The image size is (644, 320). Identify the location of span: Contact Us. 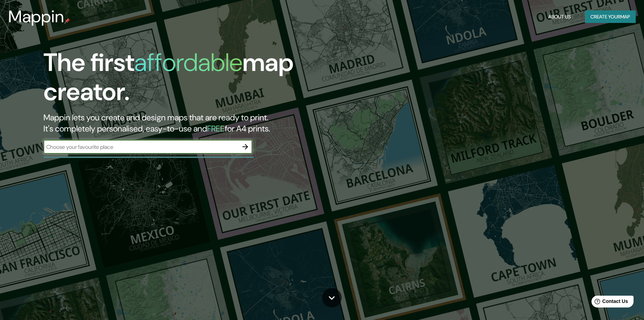
(33, 8).